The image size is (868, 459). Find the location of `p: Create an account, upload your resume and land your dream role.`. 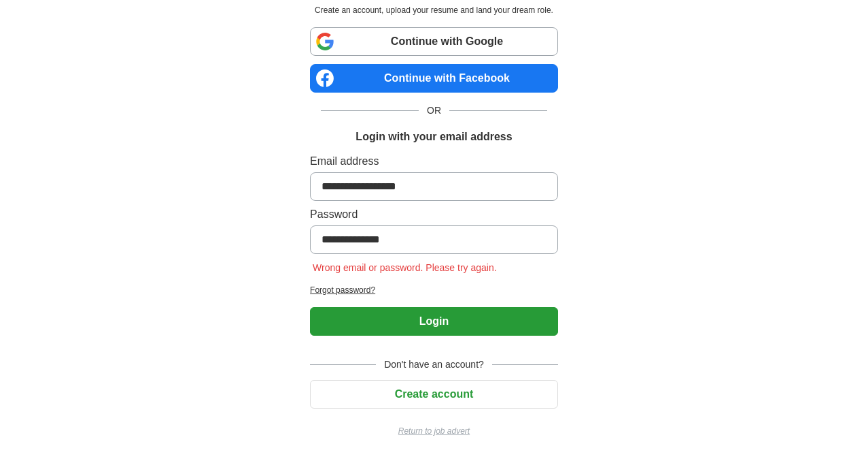

p: Create an account, upload your resume and land your dream role. is located at coordinates (434, 11).